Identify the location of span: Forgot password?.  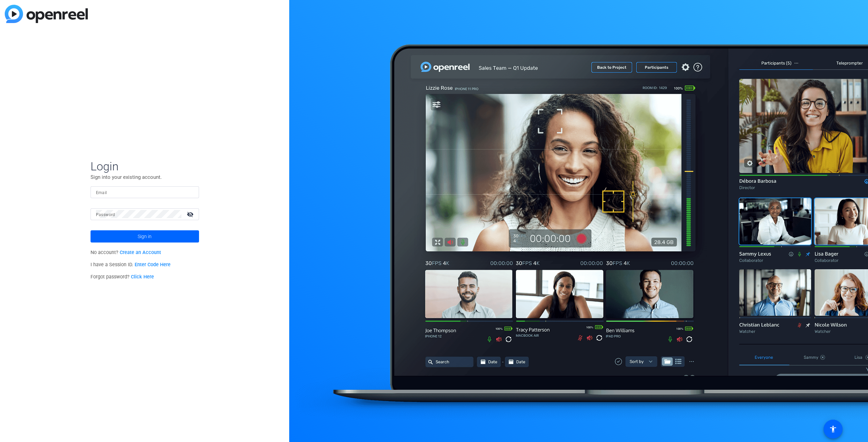
(122, 277).